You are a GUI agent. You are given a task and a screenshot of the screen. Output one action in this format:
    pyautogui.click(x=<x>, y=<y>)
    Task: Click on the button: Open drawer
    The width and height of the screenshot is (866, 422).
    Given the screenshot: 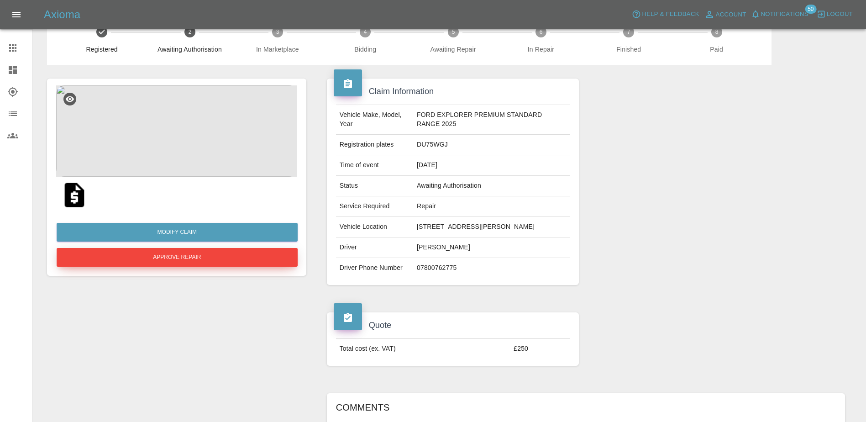 What is the action you would take?
    pyautogui.click(x=16, y=15)
    